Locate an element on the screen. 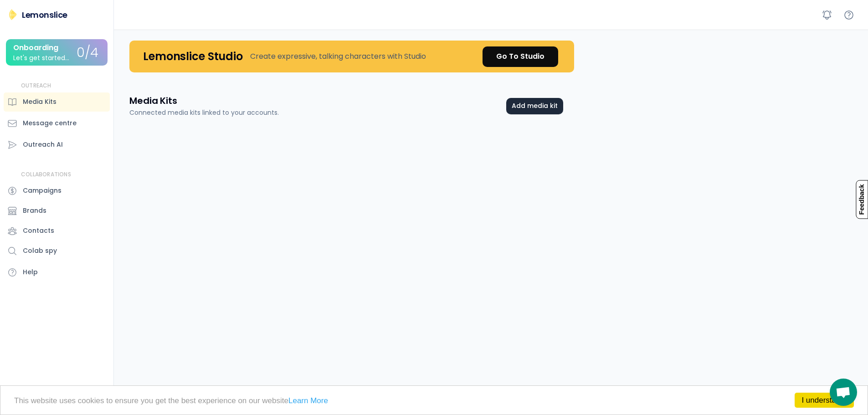  div: Outreach AI is located at coordinates (43, 145).